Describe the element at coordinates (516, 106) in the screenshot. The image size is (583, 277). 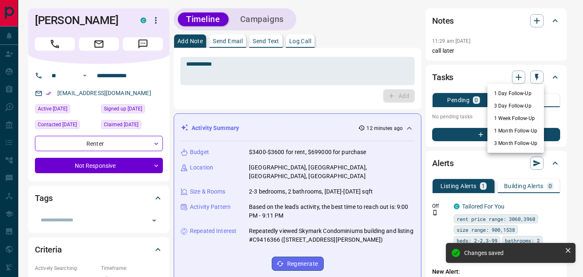
I see `li: 3 Day Follow-Up` at that location.